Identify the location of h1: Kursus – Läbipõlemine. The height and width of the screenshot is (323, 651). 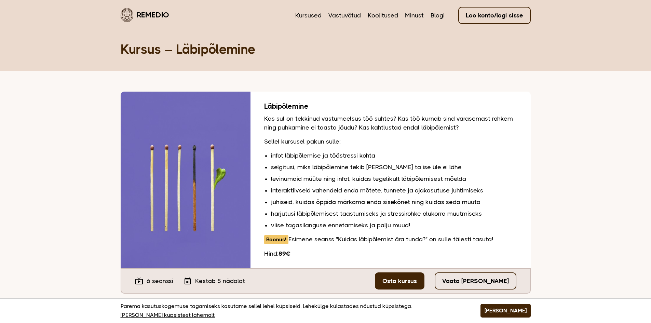
(326, 49).